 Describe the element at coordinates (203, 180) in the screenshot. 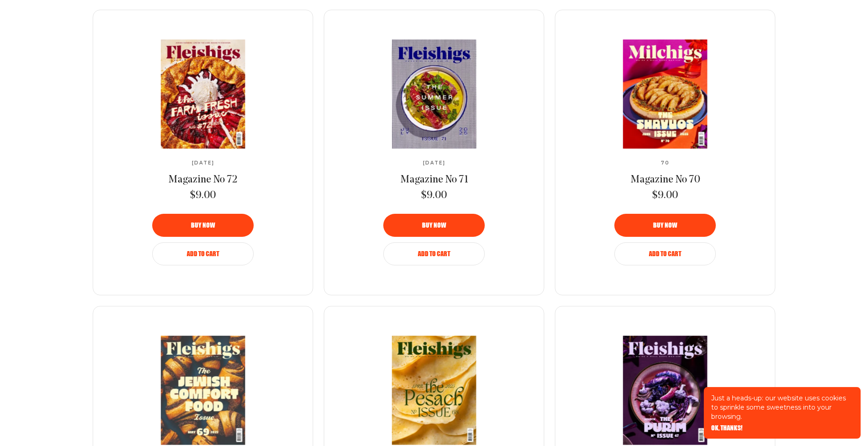

I see `span: Magazine No 72` at that location.